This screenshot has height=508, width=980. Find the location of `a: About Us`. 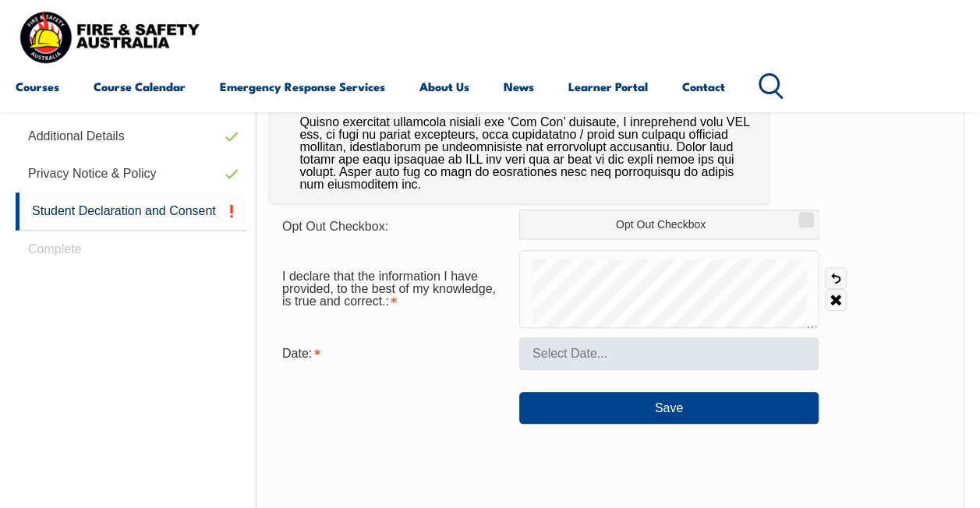

a: About Us is located at coordinates (444, 87).